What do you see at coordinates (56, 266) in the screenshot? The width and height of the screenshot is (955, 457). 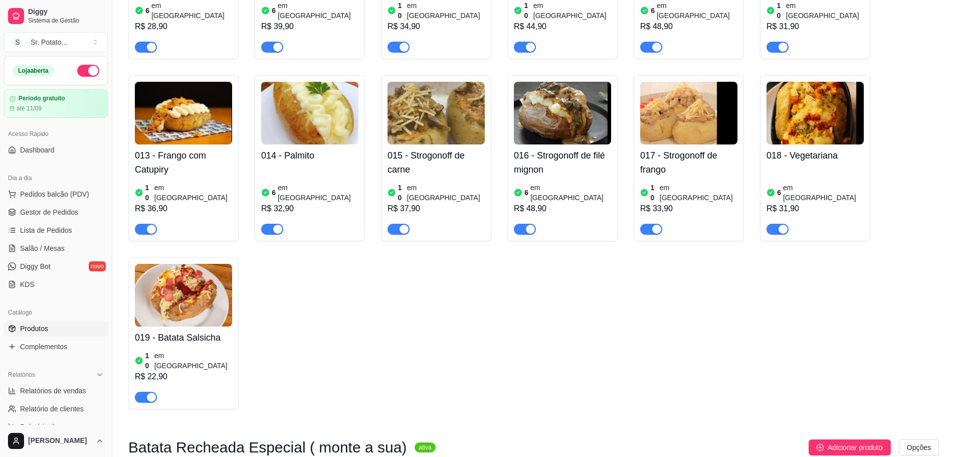 I see `a: Diggy Botnovo` at bounding box center [56, 266].